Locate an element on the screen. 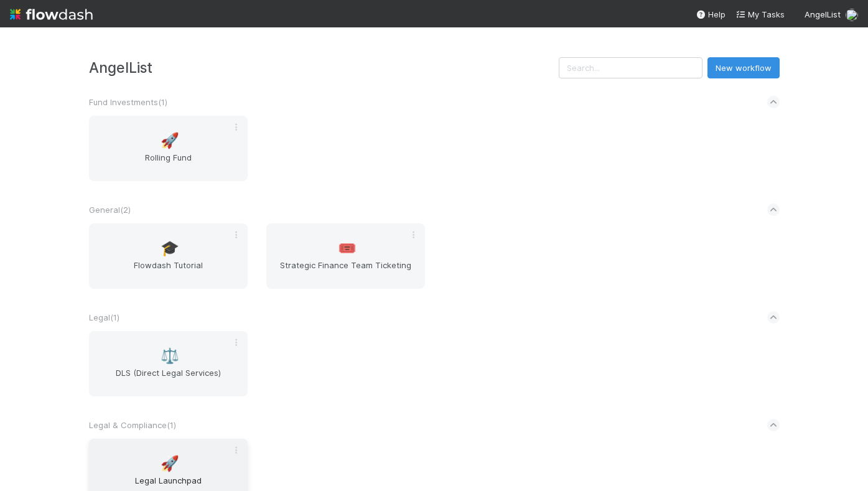 The image size is (868, 491). a: 🎟️Strategic Finance Team Ticketing is located at coordinates (345, 256).